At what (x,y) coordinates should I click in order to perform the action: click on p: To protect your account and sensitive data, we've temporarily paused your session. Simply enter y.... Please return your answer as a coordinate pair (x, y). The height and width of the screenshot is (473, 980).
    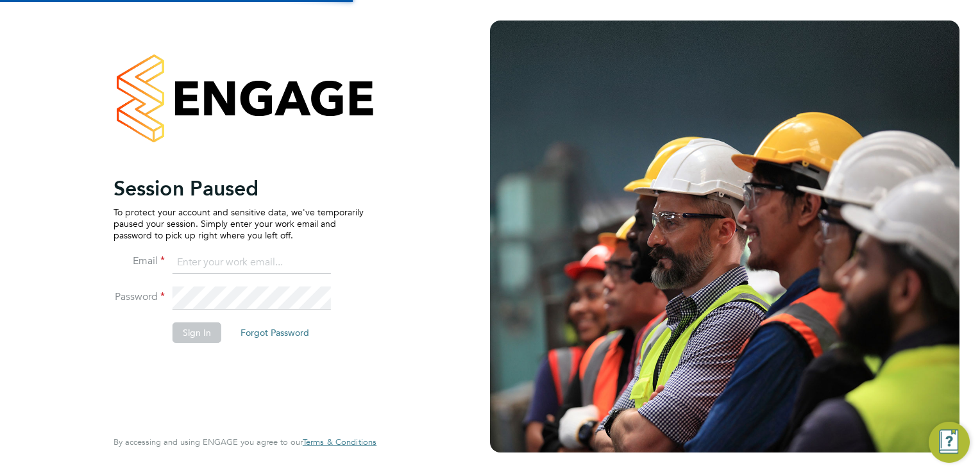
    Looking at the image, I should click on (239, 224).